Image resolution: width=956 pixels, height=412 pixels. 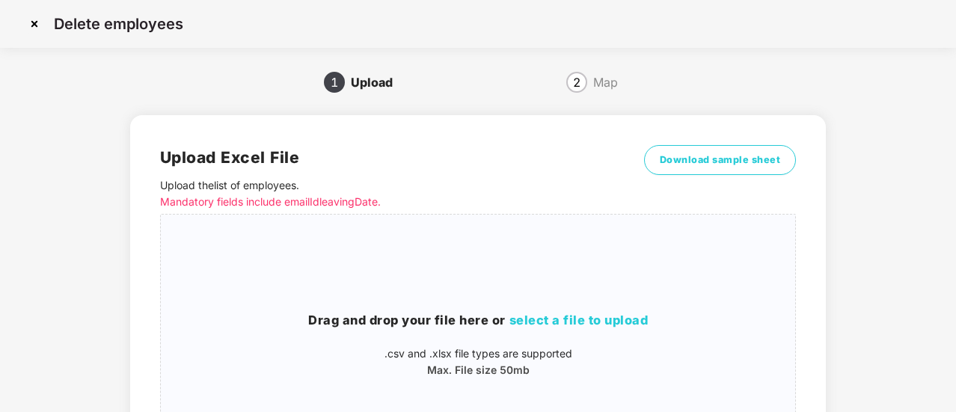 I want to click on div: Upload, so click(x=378, y=82).